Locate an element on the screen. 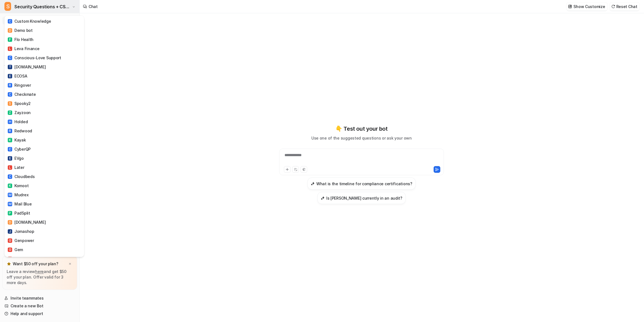 Image resolution: width=644 pixels, height=322 pixels. div: Demo bot is located at coordinates (20, 30).